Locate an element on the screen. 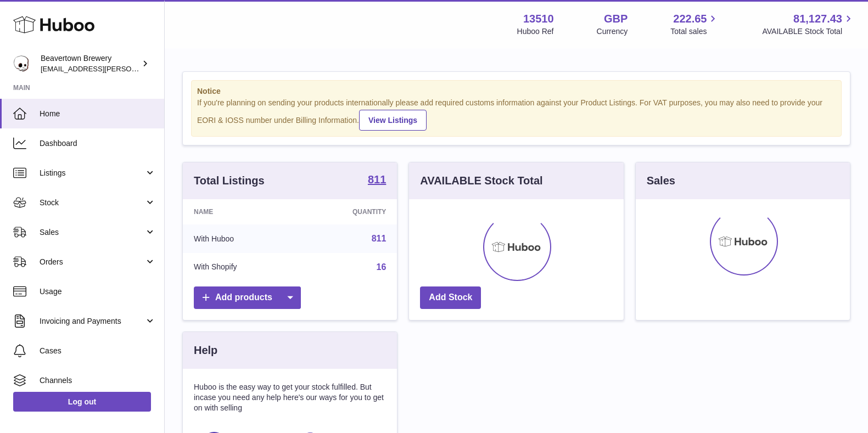  a: 81,127.43 AVAILABLE Stock Total is located at coordinates (808, 24).